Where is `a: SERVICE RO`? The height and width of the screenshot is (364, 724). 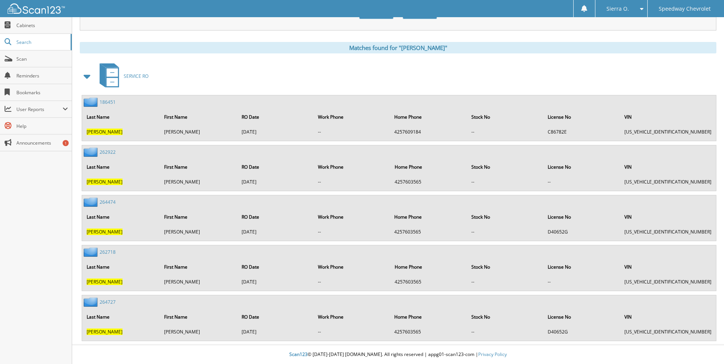 a: SERVICE RO is located at coordinates (122, 76).